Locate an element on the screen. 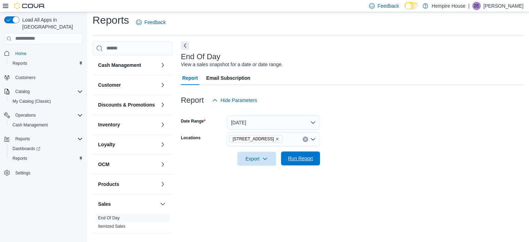  input: Dark Mode is located at coordinates (412, 6).